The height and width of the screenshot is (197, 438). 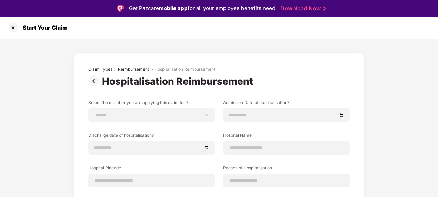 What do you see at coordinates (95, 81) in the screenshot?
I see `img: svg+xml;base64,PHN2ZyBpZD0iUHJldi0zMngzMiIgeG1sbnM9Imh0dHA6Ly93d3cudzMub3JnLzIwMDAvc3ZnIiB3aWR0aD...` at bounding box center [95, 81].